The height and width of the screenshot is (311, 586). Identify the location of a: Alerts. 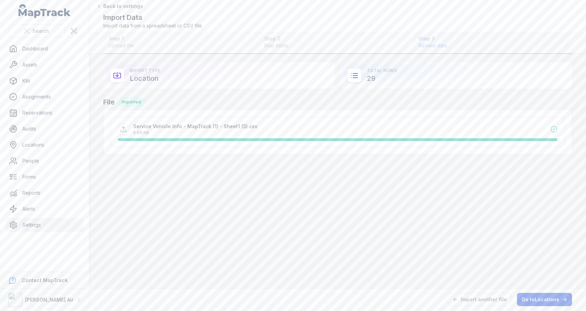
(44, 209).